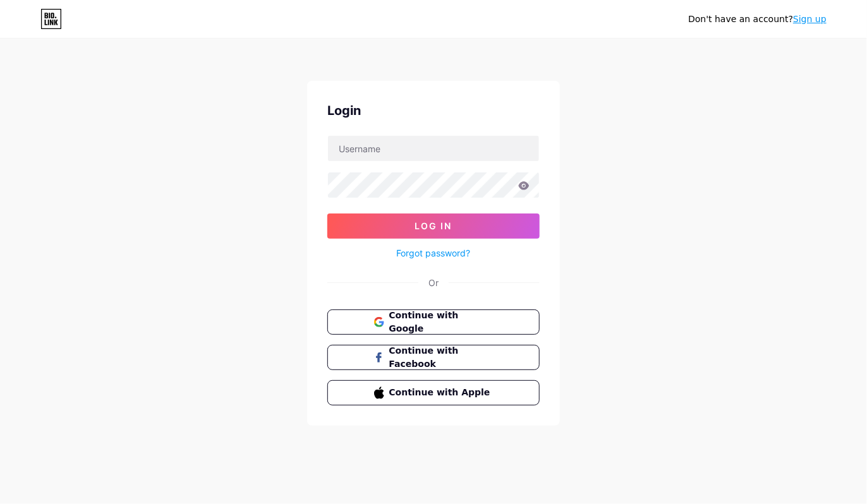  I want to click on a: Continue with Google, so click(434, 322).